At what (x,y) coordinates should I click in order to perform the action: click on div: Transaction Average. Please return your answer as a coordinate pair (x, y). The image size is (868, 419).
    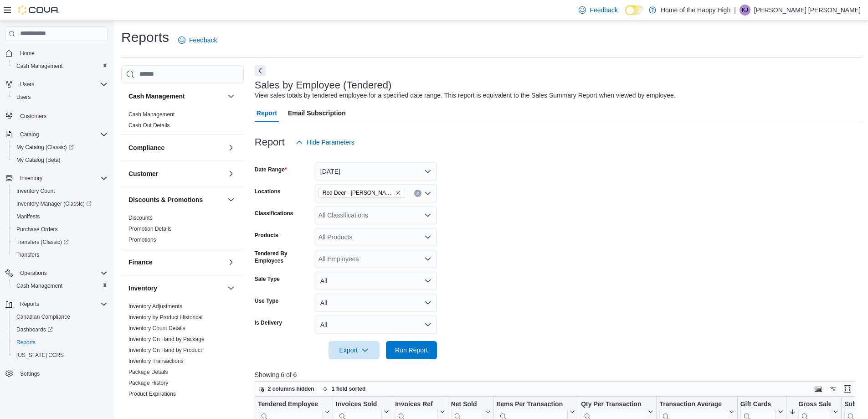
    Looking at the image, I should click on (693, 404).